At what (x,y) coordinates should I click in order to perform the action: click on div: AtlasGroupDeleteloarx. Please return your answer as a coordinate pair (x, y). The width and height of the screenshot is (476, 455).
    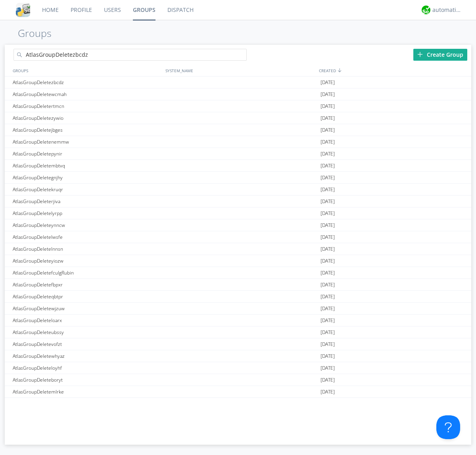
    Looking at the image, I should click on (87, 320).